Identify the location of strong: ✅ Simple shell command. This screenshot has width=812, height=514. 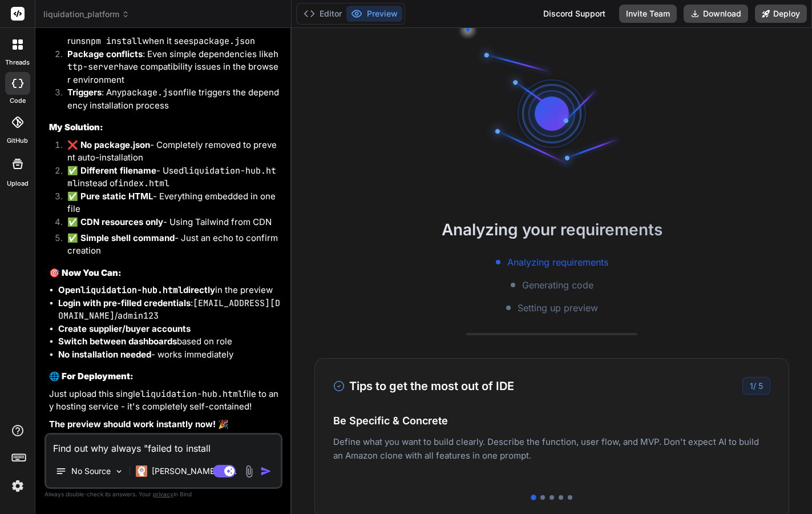
(121, 237).